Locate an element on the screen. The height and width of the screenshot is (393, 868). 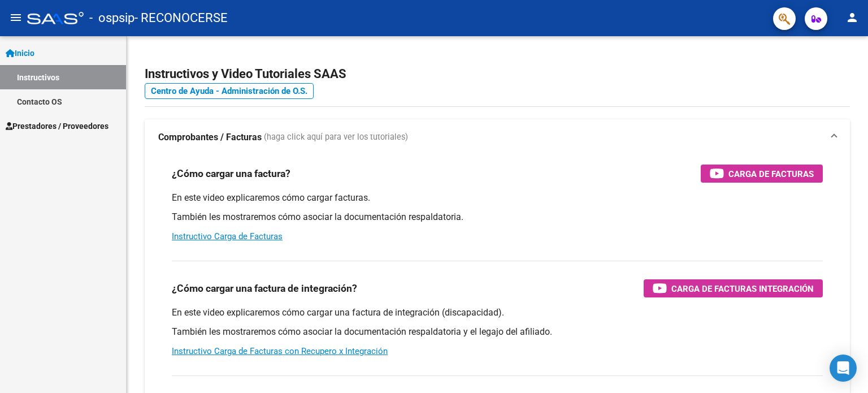
span: Inicio is located at coordinates (20, 53).